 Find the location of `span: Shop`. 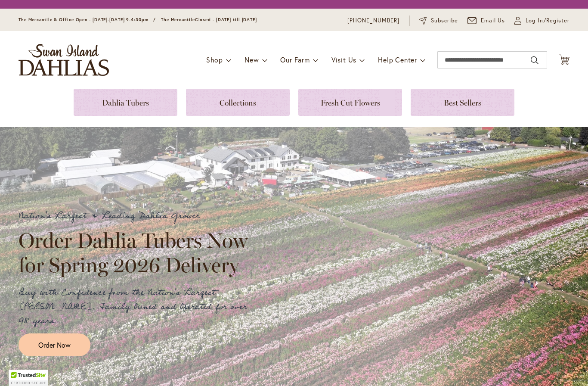

span: Shop is located at coordinates (215, 59).